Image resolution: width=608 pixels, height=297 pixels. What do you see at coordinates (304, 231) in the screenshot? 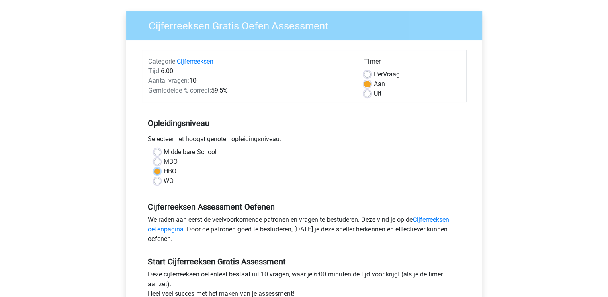
I see `div: We raden aan eerst de veelvoorkomende patronen en vragen te bestuderen. Deze vind je op de . Door...` at bounding box center [304, 231].